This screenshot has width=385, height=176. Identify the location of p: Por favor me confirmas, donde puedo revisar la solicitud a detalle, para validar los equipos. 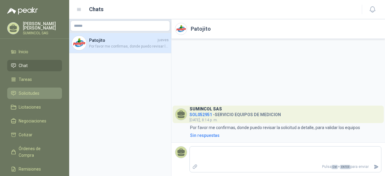
(275, 128).